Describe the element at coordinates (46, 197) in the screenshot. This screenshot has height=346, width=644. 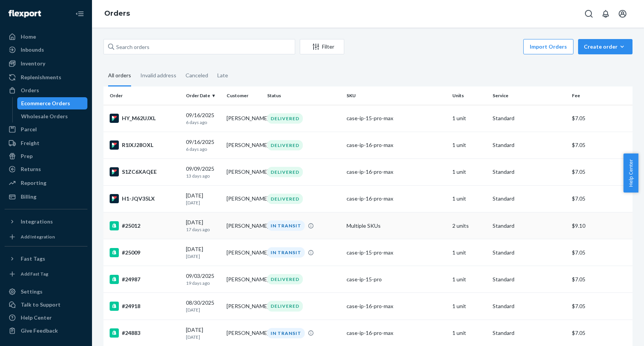
I see `a: Billing` at that location.